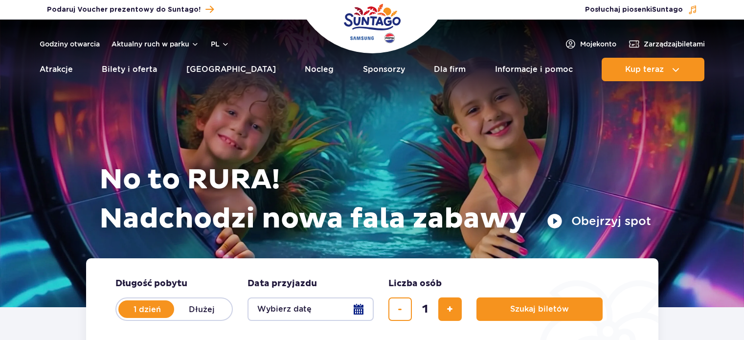 Image resolution: width=744 pixels, height=340 pixels. What do you see at coordinates (598, 44) in the screenshot?
I see `span: Moje konto` at bounding box center [598, 44].